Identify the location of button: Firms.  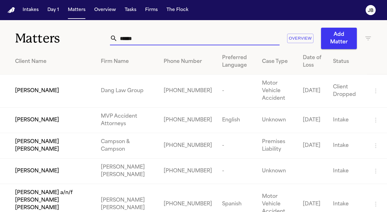
(152, 10).